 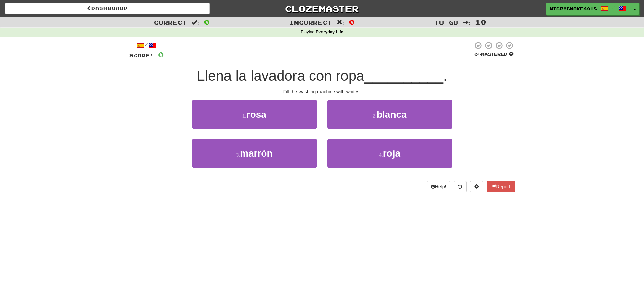 I want to click on button: Report, so click(x=501, y=187).